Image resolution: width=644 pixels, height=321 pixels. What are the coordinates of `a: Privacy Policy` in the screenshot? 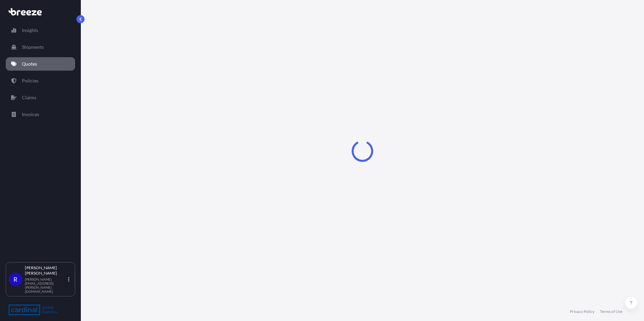 It's located at (582, 312).